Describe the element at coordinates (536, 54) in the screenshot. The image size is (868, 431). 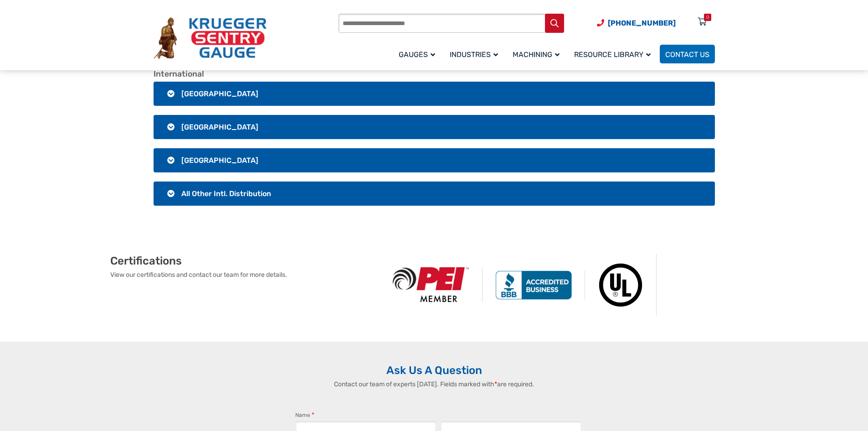
I see `span: Machining` at that location.